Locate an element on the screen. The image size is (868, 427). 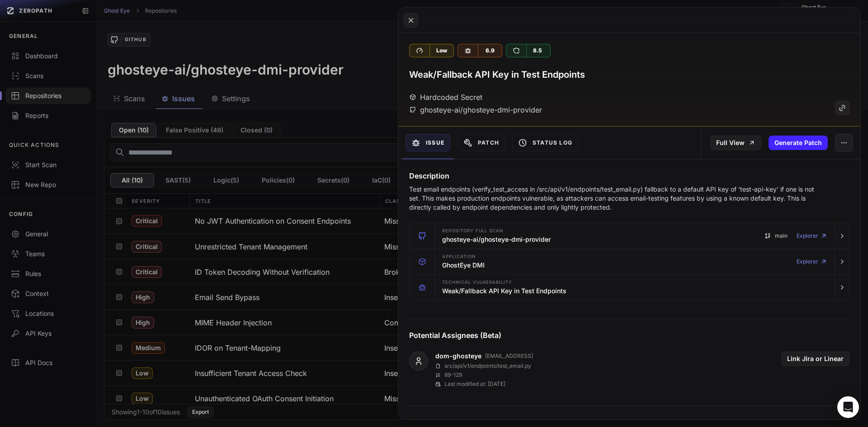
button: Issue is located at coordinates (428, 143).